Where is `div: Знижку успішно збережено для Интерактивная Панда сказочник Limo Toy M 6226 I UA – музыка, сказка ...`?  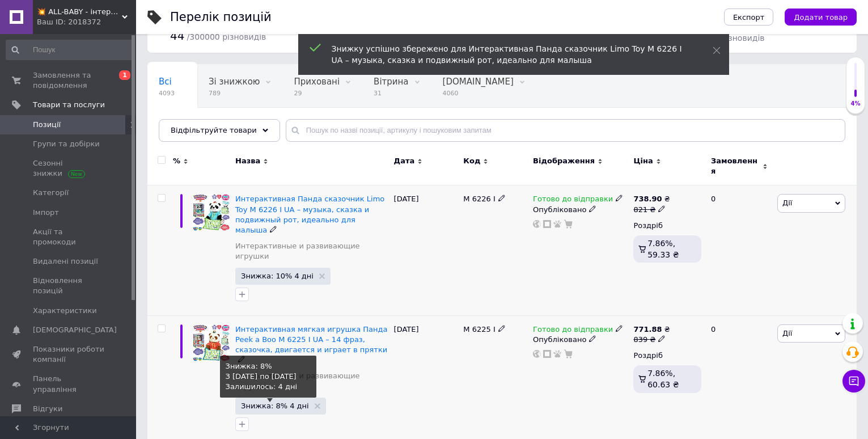 div: Знижку успішно збережено для Интерактивная Панда сказочник Limo Toy M 6226 I UA – музыка, сказка ... is located at coordinates (508, 54).